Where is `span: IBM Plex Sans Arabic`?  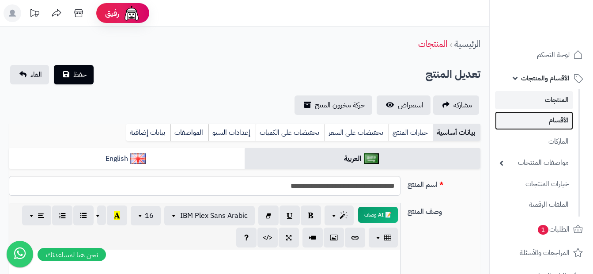
span: IBM Plex Sans Arabic is located at coordinates (214, 216).